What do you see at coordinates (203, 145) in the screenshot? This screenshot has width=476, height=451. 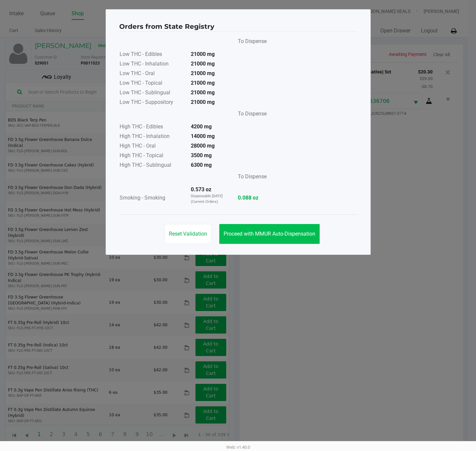 I see `strong: 28000 mg` at bounding box center [203, 145].